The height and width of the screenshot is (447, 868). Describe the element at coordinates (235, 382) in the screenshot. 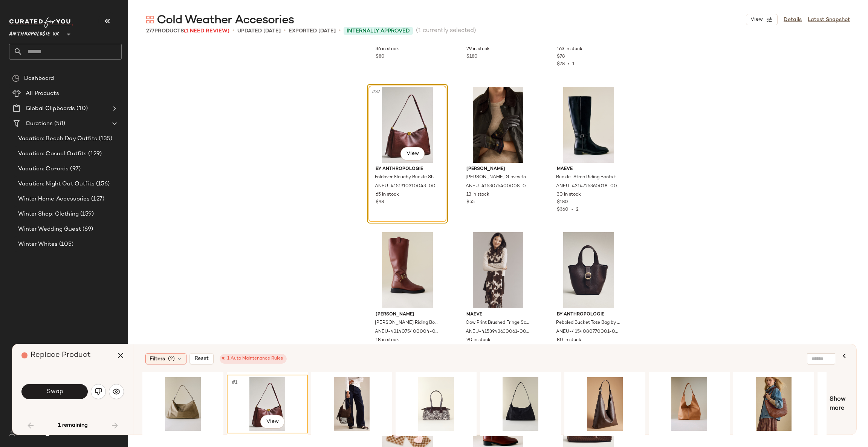

I see `span: #1` at that location.